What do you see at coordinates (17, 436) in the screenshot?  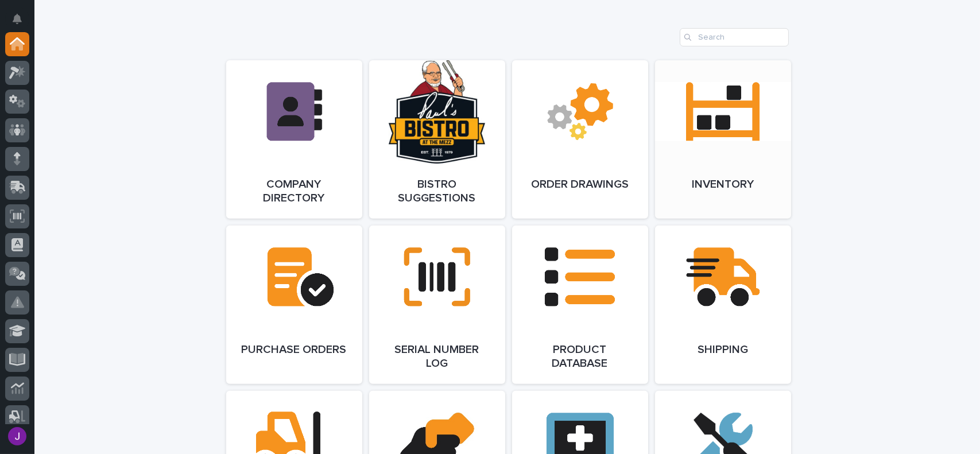 I see `button: users-avatar` at bounding box center [17, 436].